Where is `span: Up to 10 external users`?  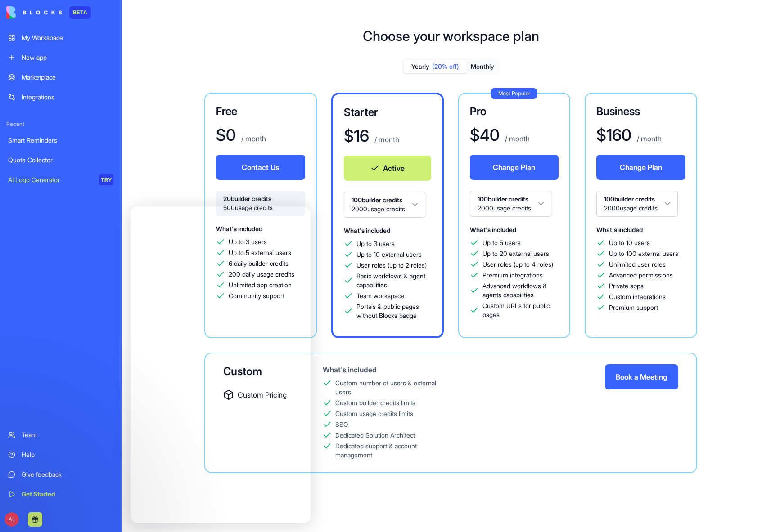
span: Up to 10 external users is located at coordinates (389, 255).